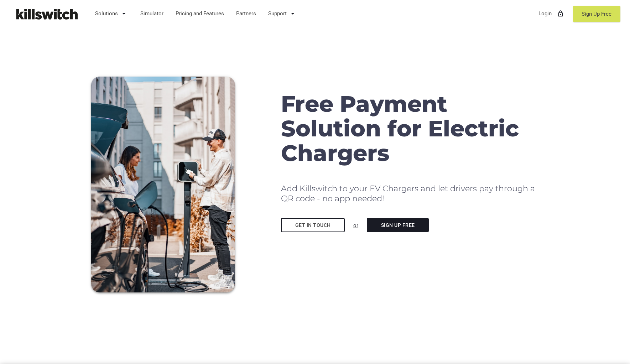 The image size is (630, 364). Describe the element at coordinates (152, 14) in the screenshot. I see `a: Simulator` at that location.